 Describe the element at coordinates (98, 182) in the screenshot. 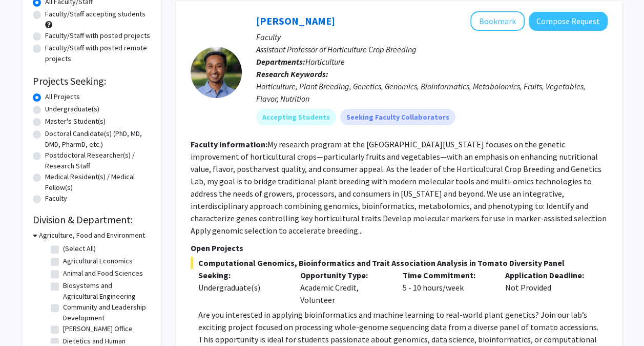

I see `label: Medical Resident(s) / Medical Fellow(s)` at that location.